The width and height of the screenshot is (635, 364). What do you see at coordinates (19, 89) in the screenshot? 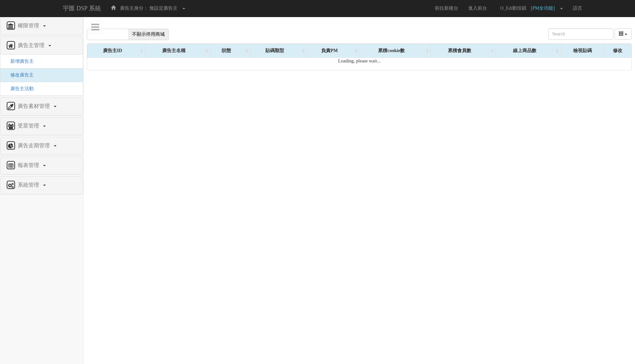
I see `span: 廣告主活動` at bounding box center [19, 89].